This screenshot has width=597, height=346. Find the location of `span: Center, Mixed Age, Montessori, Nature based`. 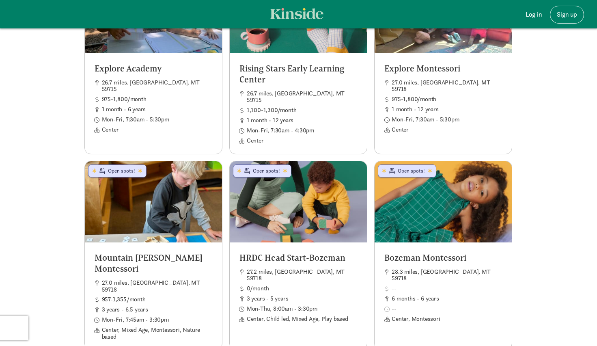

span: Center, Mixed Age, Montessori, Nature based is located at coordinates (157, 333).